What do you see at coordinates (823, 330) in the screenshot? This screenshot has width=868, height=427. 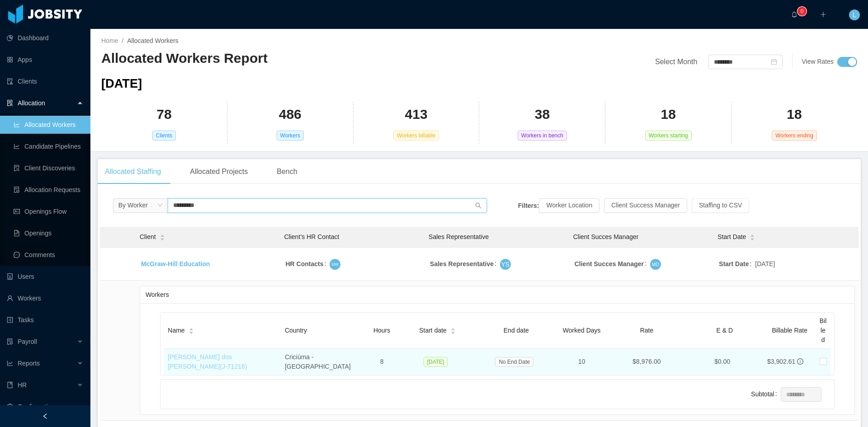 I see `span: Billed` at bounding box center [823, 330].